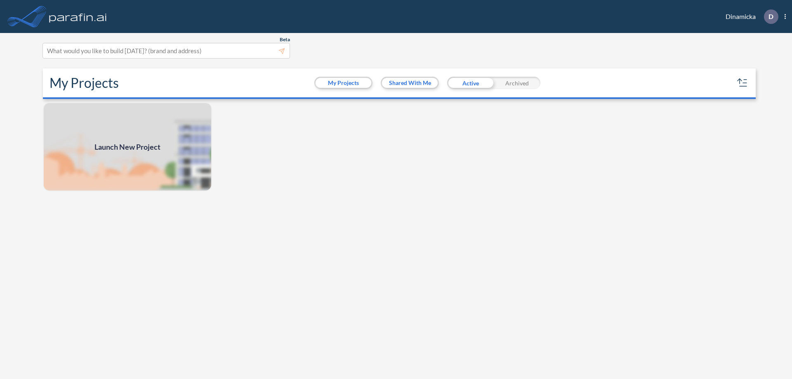 The width and height of the screenshot is (792, 379). I want to click on span: Launch New Project, so click(128, 147).